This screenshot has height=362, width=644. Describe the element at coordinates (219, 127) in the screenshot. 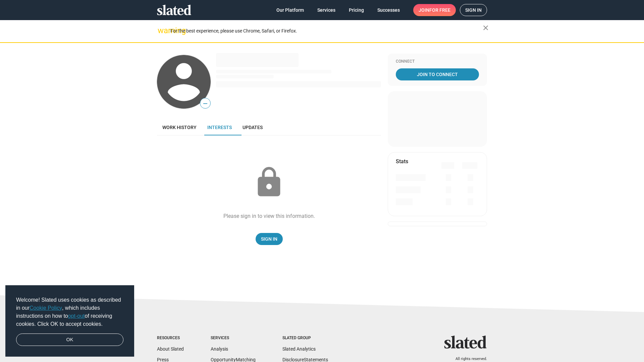

I see `a: Interests` at that location.